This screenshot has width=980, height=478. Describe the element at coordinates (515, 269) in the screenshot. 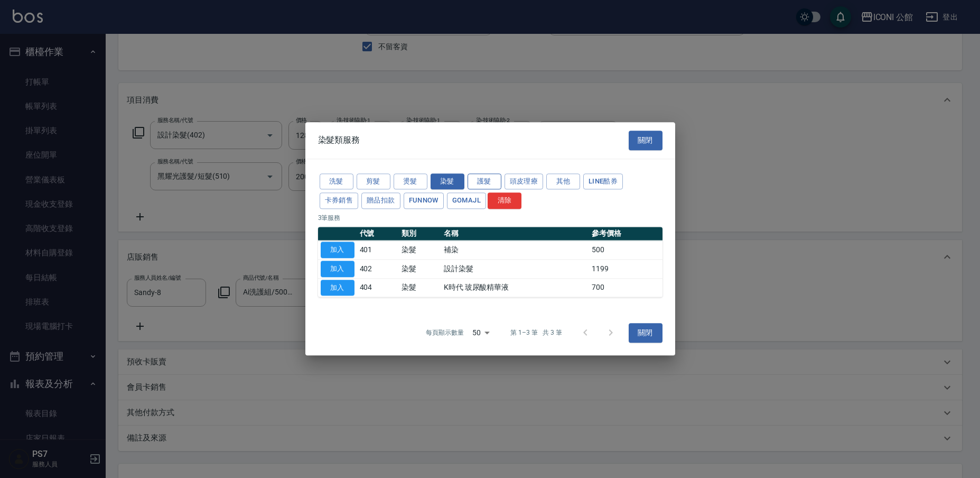

I see `td: 設計染髮` at that location.